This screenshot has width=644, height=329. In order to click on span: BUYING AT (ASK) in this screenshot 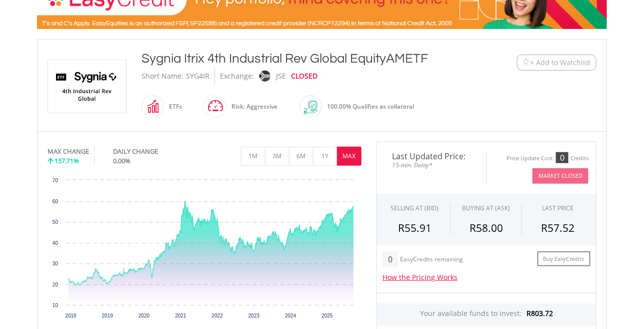, I will do `click(486, 208)`.